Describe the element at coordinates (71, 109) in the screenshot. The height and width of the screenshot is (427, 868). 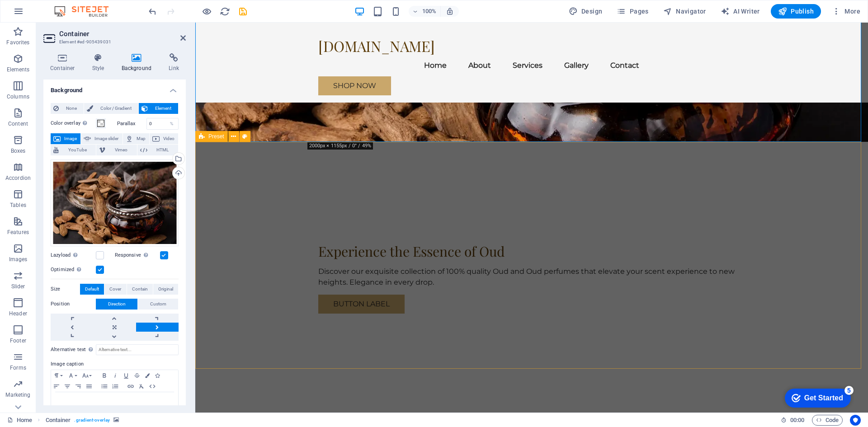
I see `span: None` at that location.